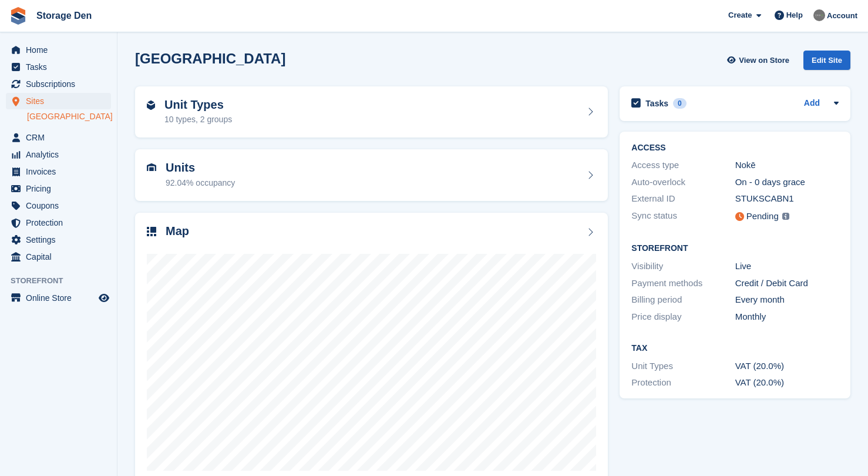 The width and height of the screenshot is (868, 476). Describe the element at coordinates (735, 148) in the screenshot. I see `h2: ACCESS` at that location.